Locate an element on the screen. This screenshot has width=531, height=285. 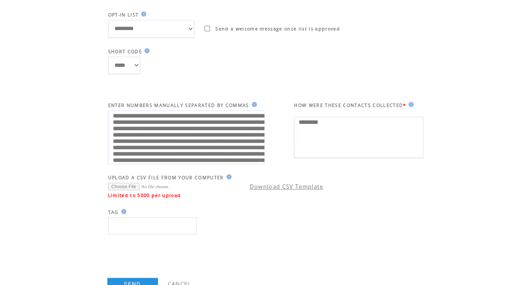
span: Send a welcome message once list is approved is located at coordinates (278, 29).